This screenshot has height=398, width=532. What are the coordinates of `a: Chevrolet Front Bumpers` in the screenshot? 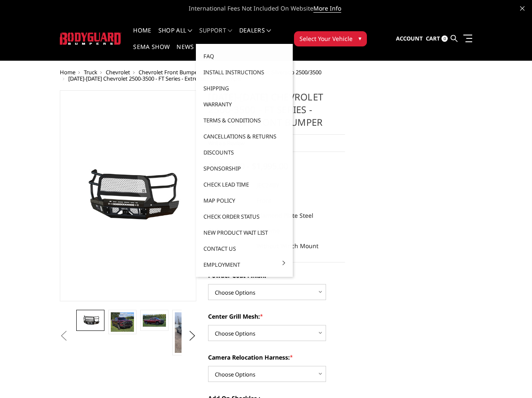 It's located at (170, 72).